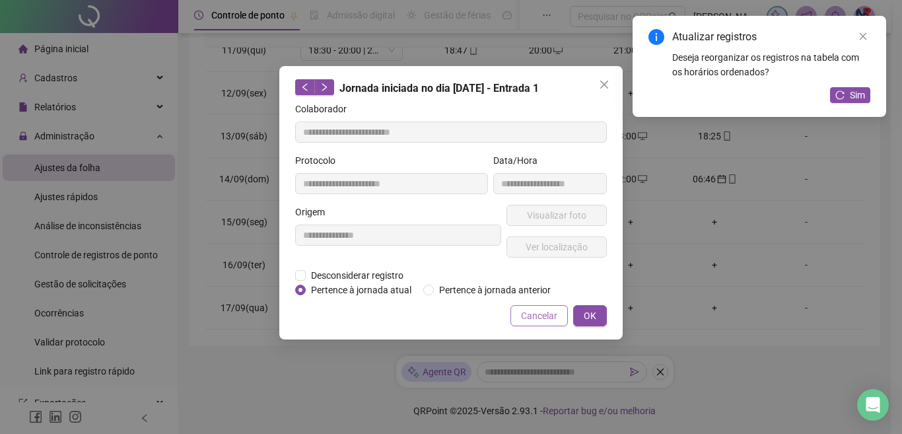  What do you see at coordinates (357, 275) in the screenshot?
I see `span: Desconsiderar registro` at bounding box center [357, 275].